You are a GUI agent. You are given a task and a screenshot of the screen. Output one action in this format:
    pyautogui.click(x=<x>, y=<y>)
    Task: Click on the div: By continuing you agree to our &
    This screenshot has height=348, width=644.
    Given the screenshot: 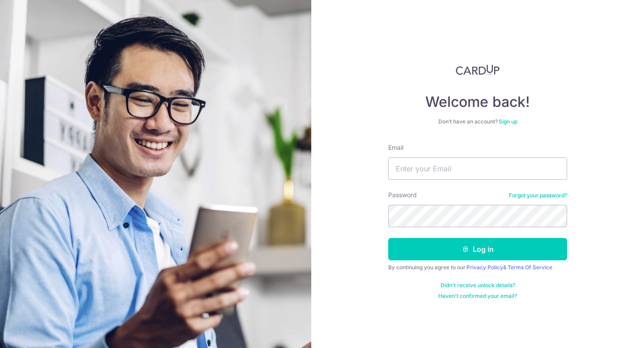 What is the action you would take?
    pyautogui.click(x=477, y=267)
    